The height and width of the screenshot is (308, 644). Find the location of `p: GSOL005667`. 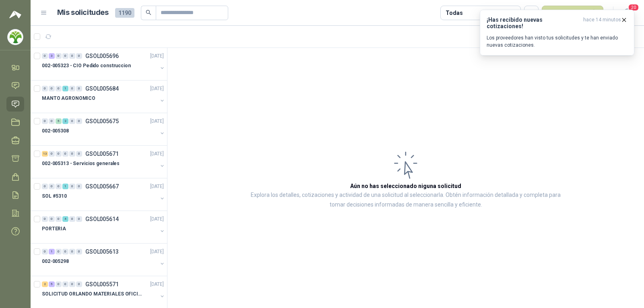

p: GSOL005667 is located at coordinates (102, 186).